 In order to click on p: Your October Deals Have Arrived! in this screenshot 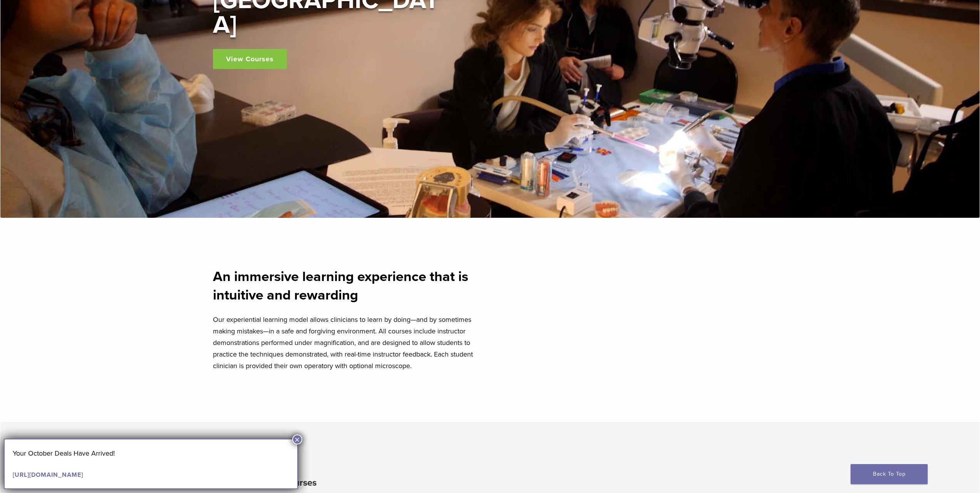, I will do `click(151, 453)`.